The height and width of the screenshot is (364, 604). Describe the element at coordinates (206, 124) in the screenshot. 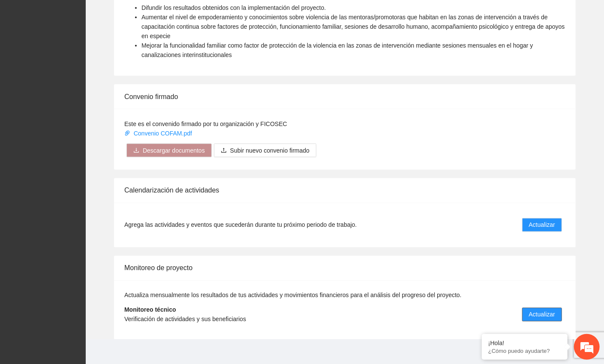

I see `span: Este es el convenido firmado por tu organización y FICOSEC` at that location.